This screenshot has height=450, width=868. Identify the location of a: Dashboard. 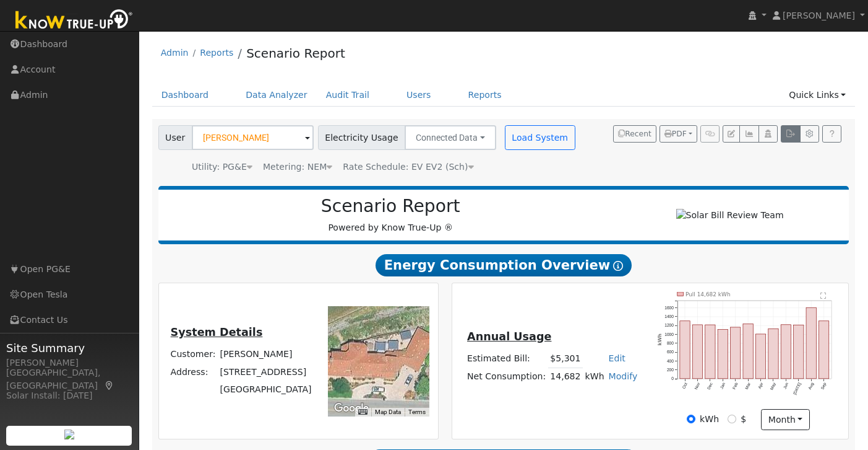
(185, 95).